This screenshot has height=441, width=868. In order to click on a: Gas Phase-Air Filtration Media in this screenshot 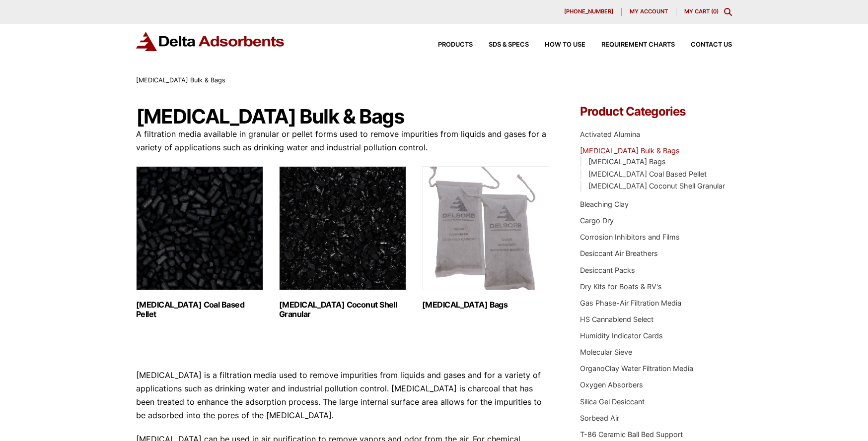, I will do `click(630, 302)`.